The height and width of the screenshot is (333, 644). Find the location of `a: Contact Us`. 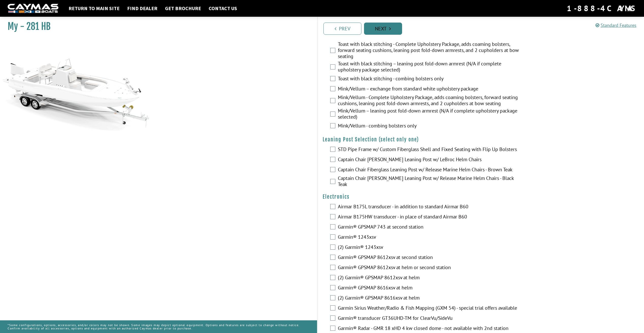

a: Contact Us is located at coordinates (223, 8).